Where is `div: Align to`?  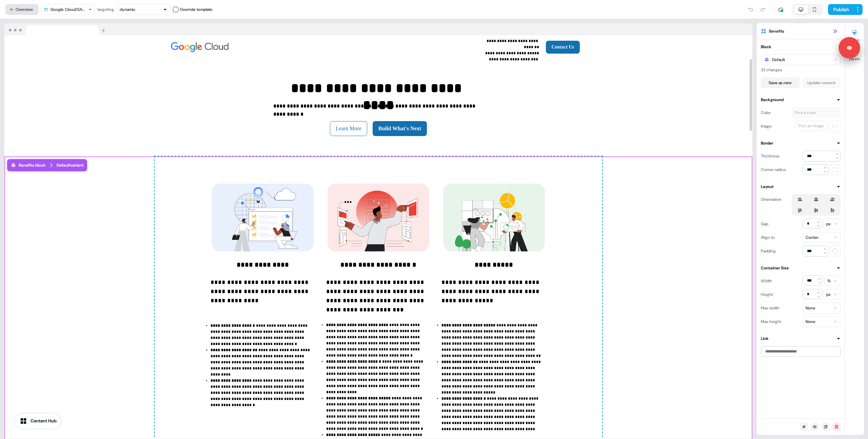
div: Align to is located at coordinates (768, 237).